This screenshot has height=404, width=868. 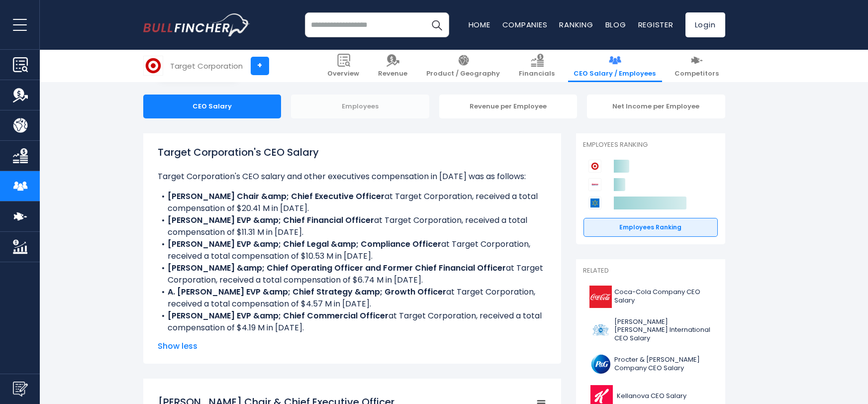 I want to click on a: Go to homepage, so click(x=197, y=25).